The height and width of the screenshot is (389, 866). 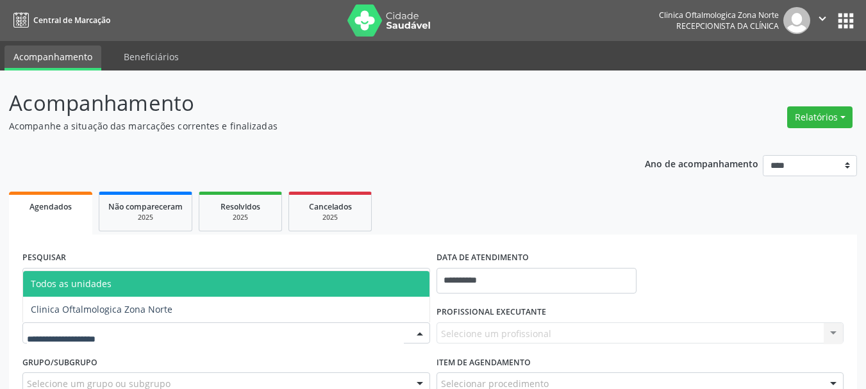 I want to click on span: Não compareceram, so click(x=145, y=206).